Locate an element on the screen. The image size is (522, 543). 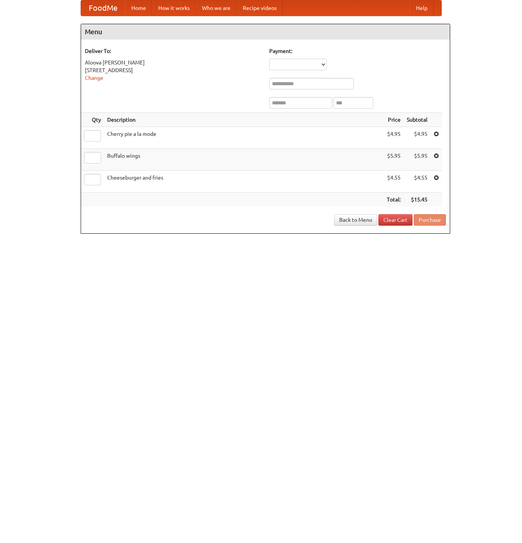
td: Cheeseburger and fries is located at coordinates (244, 182).